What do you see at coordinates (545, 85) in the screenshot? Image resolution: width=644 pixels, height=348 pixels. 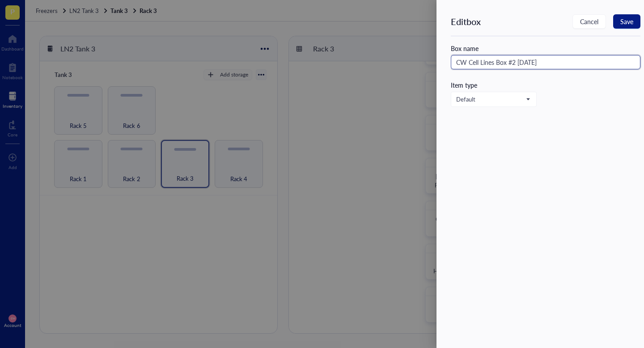 I see `div: Item type` at bounding box center [545, 85].